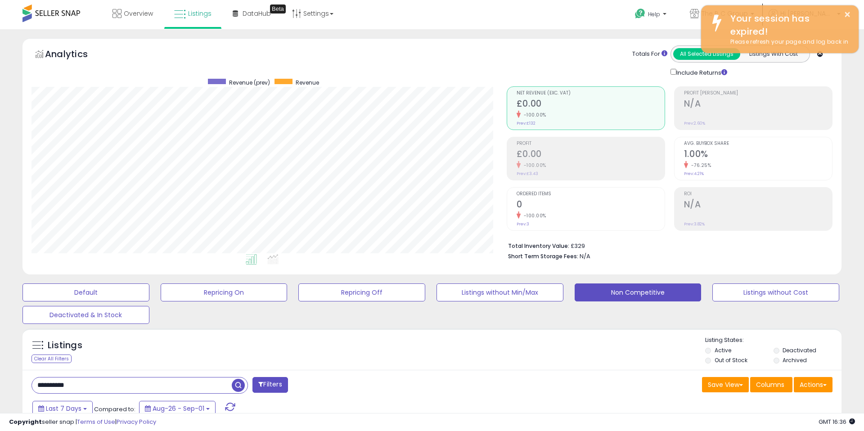 This screenshot has width=864, height=431. I want to click on button: Listings With Cost, so click(773, 54).